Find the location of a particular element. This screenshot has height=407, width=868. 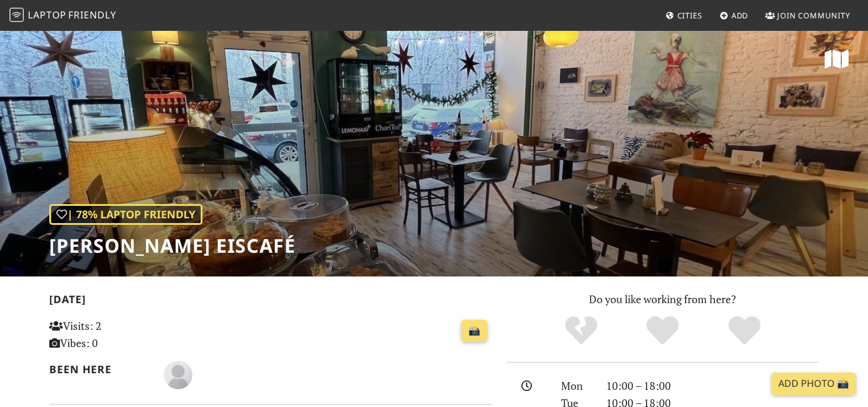

p: Visits: 2 Vibes: 0 is located at coordinates (118, 335).